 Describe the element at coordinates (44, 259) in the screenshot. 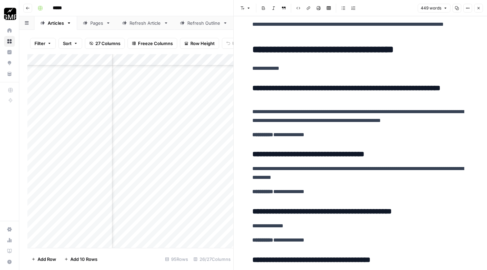

I see `button: Add Row` at that location.